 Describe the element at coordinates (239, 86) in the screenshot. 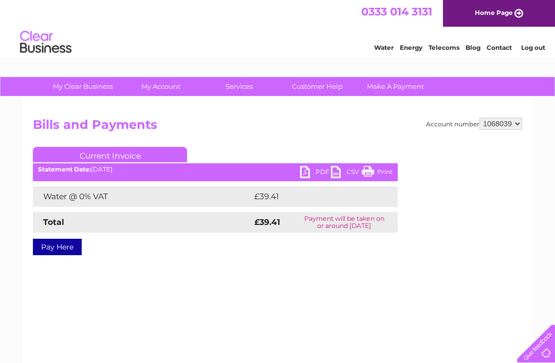

I see `a: Services` at that location.